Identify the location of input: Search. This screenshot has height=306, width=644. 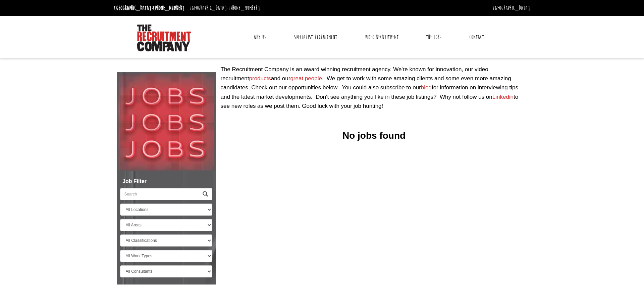
(159, 194).